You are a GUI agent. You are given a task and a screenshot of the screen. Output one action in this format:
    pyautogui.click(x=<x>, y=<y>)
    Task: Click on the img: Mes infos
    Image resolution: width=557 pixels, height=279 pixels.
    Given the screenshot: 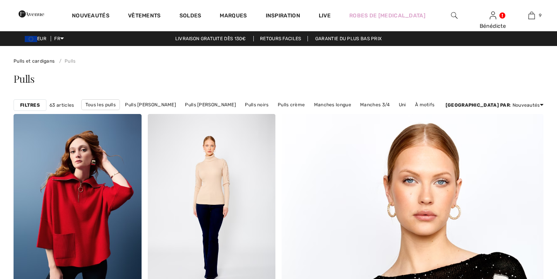 What is the action you would take?
    pyautogui.click(x=493, y=15)
    